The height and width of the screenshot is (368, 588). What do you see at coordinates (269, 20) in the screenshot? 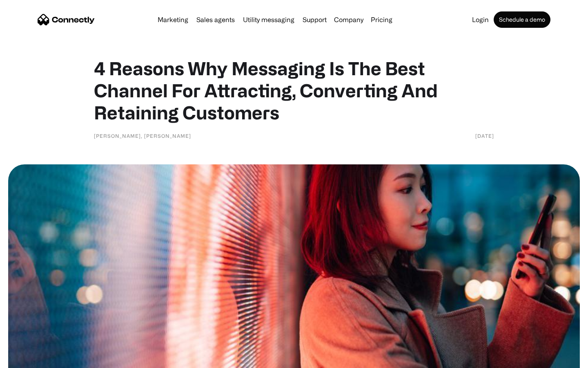
I see `a: Utility messaging` at bounding box center [269, 20].